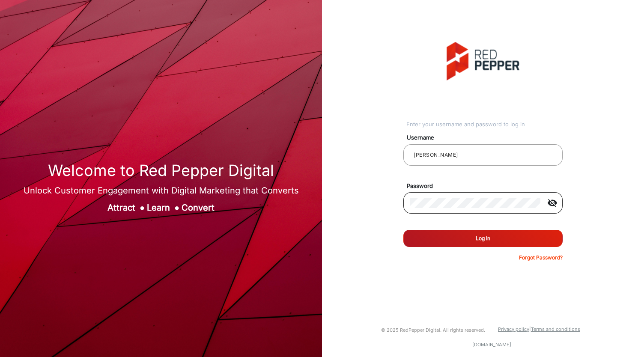  Describe the element at coordinates (486, 186) in the screenshot. I see `mat-label: Password` at that location.